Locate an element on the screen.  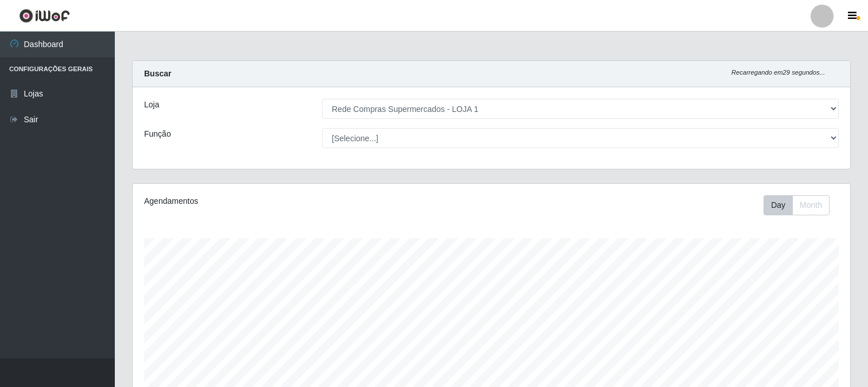
label: Função is located at coordinates (157, 134).